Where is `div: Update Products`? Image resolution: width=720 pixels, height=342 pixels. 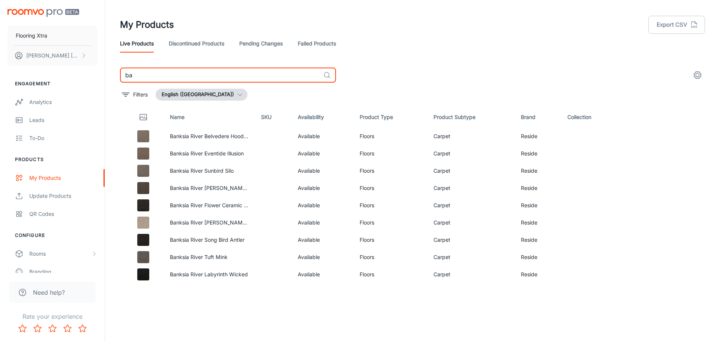
div: Update Products is located at coordinates (63, 196).